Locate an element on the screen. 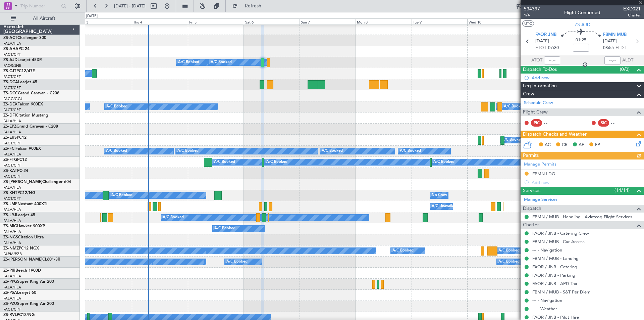 This screenshot has height=320, width=644. a: ZS-ACTChallenger 300 is located at coordinates (25, 38).